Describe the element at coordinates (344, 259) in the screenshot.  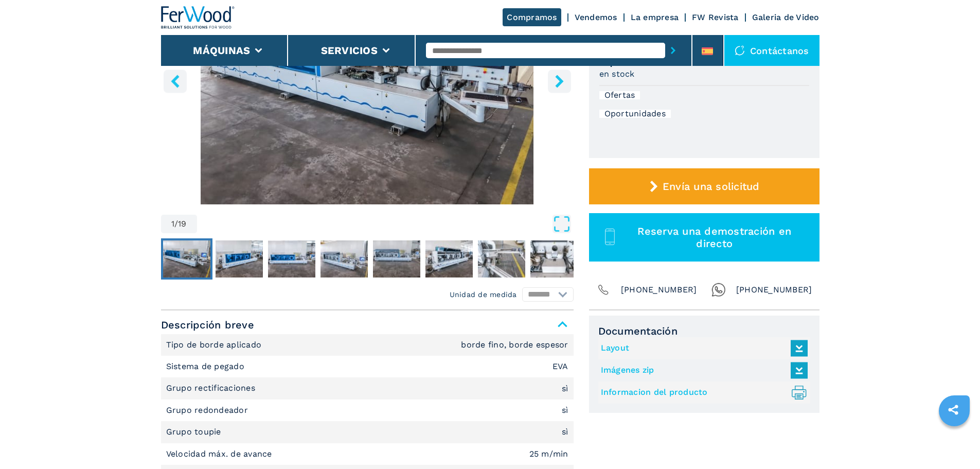
I see `img: 4c5f72197d6a7121a8839197349f87b4` at that location.